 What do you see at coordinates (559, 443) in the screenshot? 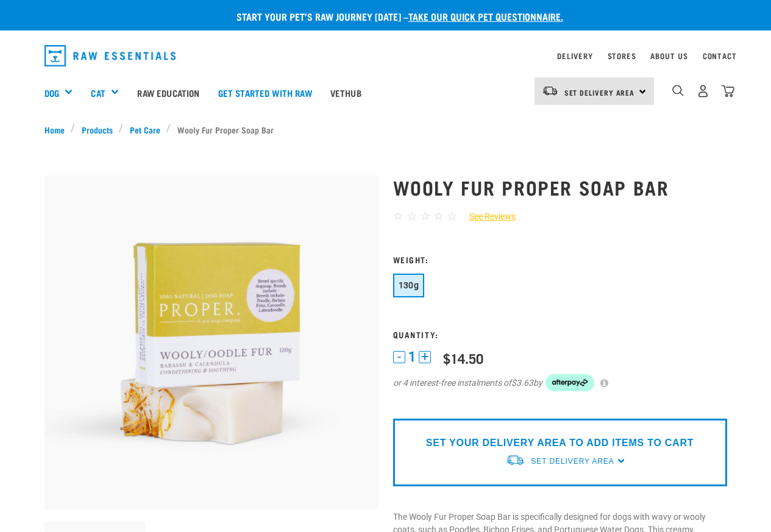
I see `p: SET YOUR DELIVERY AREA TO ADD ITEMS TO CART` at bounding box center [559, 443].